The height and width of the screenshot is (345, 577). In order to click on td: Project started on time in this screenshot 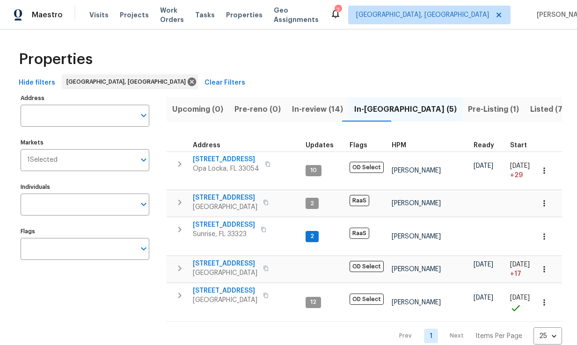, I will do `click(522, 303)`.